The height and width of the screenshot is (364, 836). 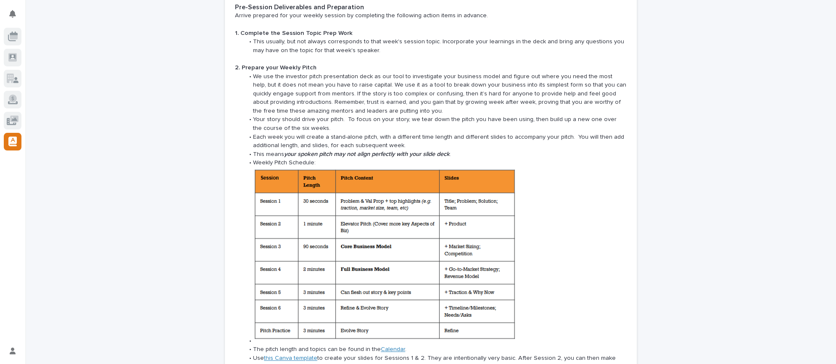 What do you see at coordinates (435, 154) in the screenshot?
I see `li: This means .` at bounding box center [435, 154].